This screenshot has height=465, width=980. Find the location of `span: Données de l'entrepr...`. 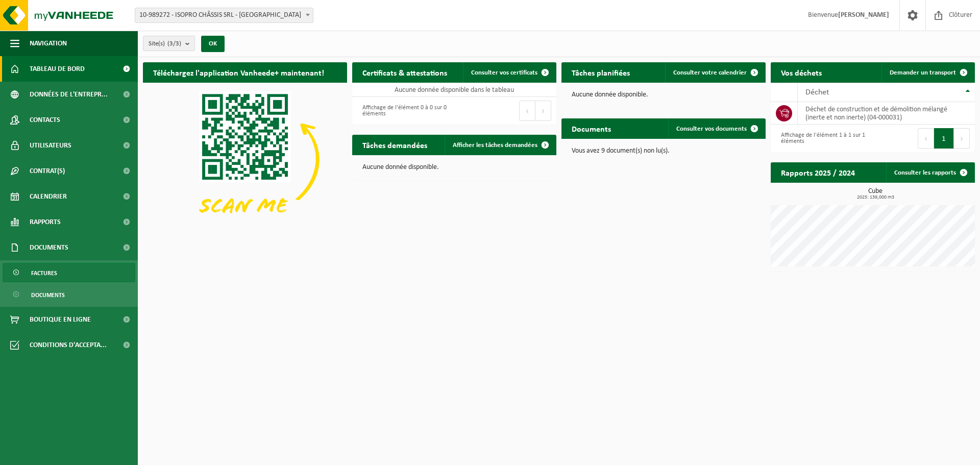

span: Données de l'entrepr... is located at coordinates (68, 94).